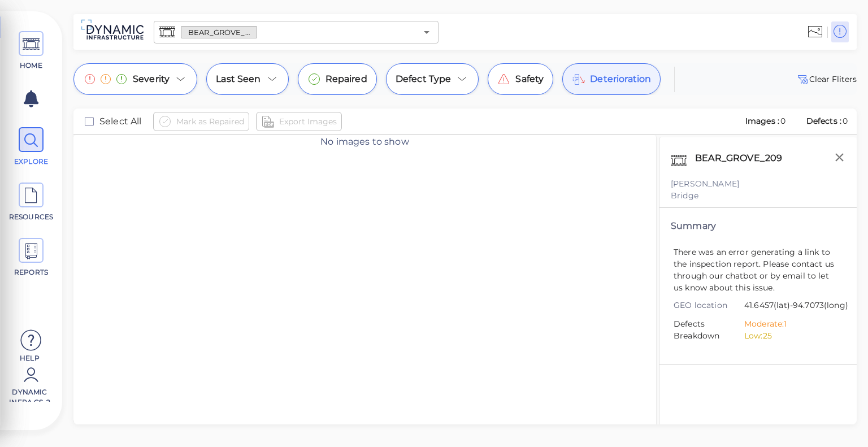  I want to click on span: Defects Breakdown, so click(709, 330).